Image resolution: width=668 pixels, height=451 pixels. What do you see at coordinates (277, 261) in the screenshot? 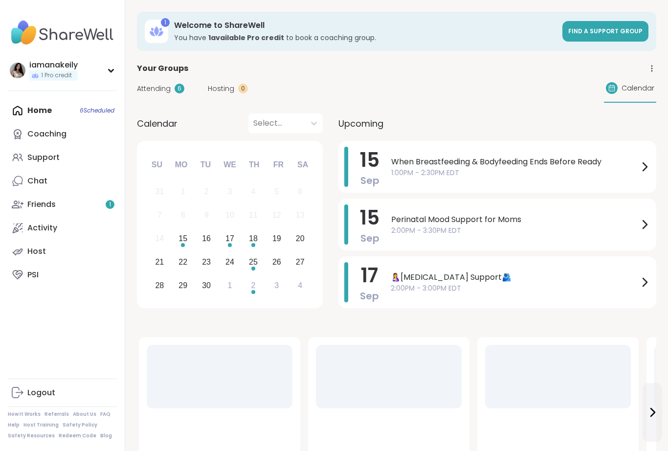
I see `div: 26` at bounding box center [277, 261].